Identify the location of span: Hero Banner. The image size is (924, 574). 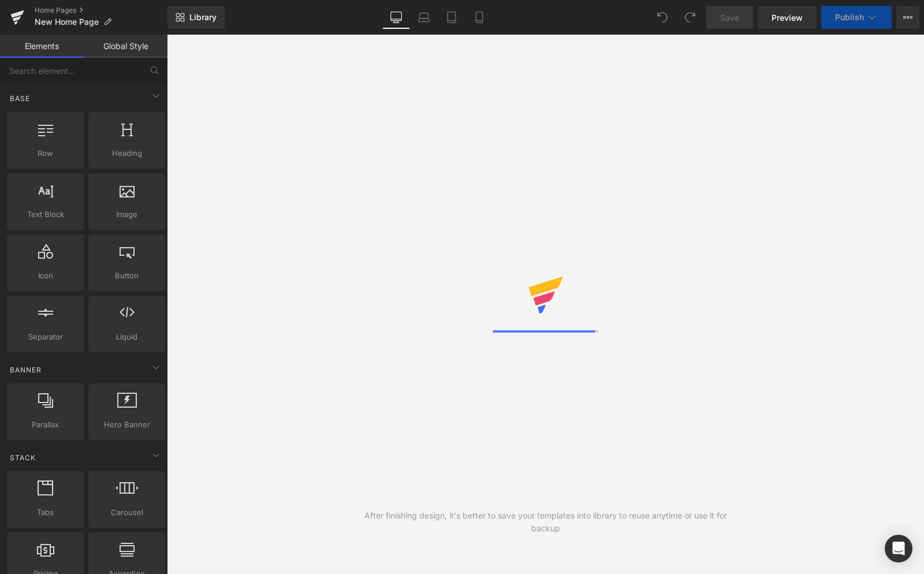
(127, 424).